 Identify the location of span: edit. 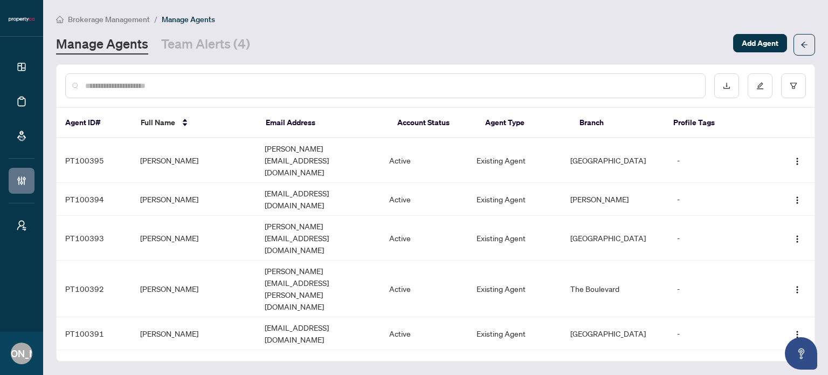
(760, 86).